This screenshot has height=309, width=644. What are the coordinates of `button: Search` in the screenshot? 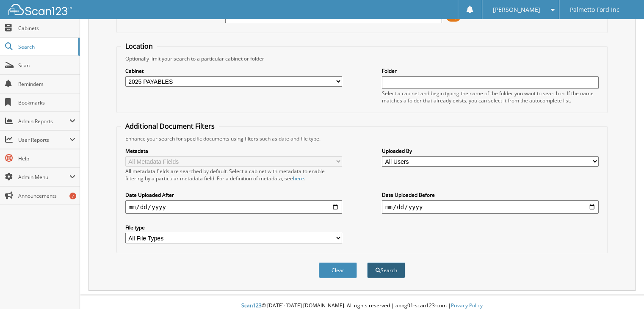 It's located at (386, 270).